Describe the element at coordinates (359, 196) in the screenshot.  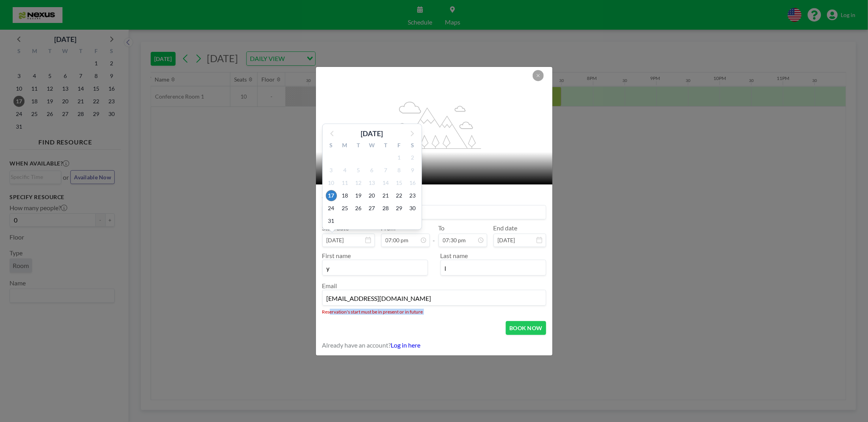
I see `span: Tuesday, August 19, 2025` at that location.